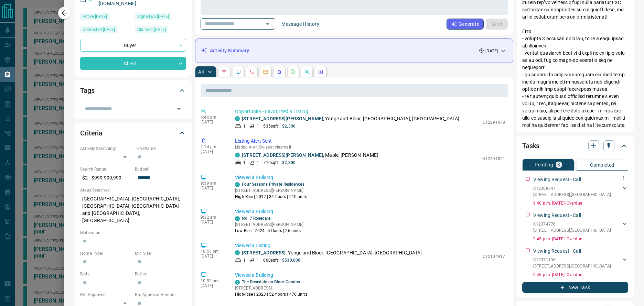  What do you see at coordinates (271, 294) in the screenshot?
I see `p: High-Rise | 2023 | 52 floors | 476 units` at bounding box center [271, 294].